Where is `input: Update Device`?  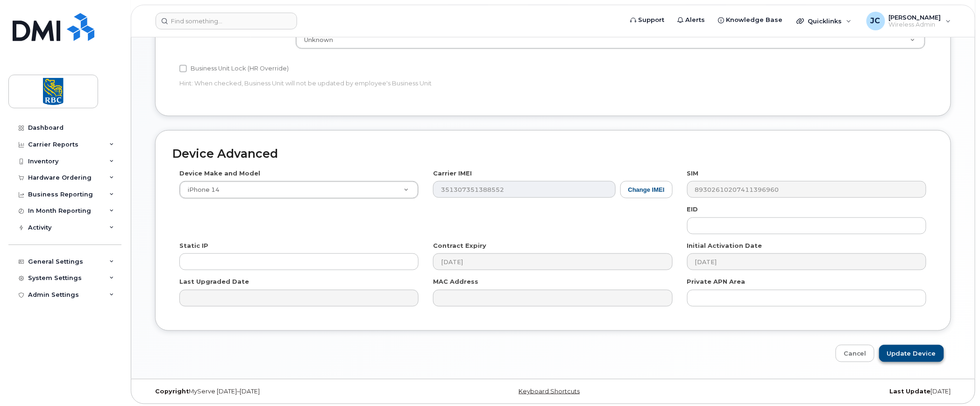
input: Update Device is located at coordinates (911, 353).